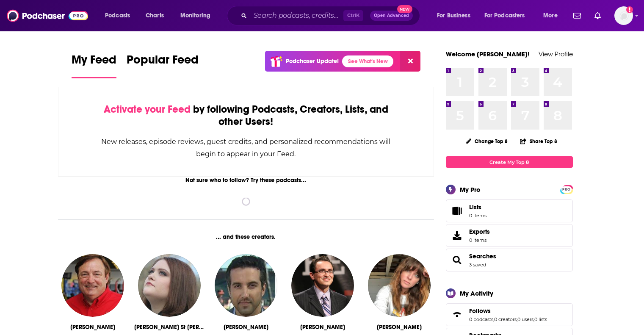  Describe the element at coordinates (93, 285) in the screenshot. I see `a: Mark Garrow` at that location.